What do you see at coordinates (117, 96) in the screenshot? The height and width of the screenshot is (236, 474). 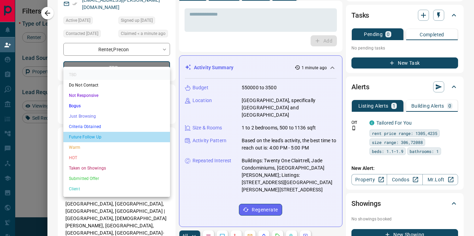 I see `li: Not Responsive` at bounding box center [117, 96].